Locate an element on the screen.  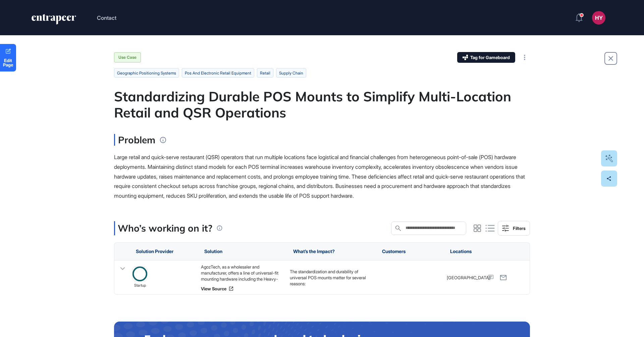
div: Use Case is located at coordinates (127, 57).